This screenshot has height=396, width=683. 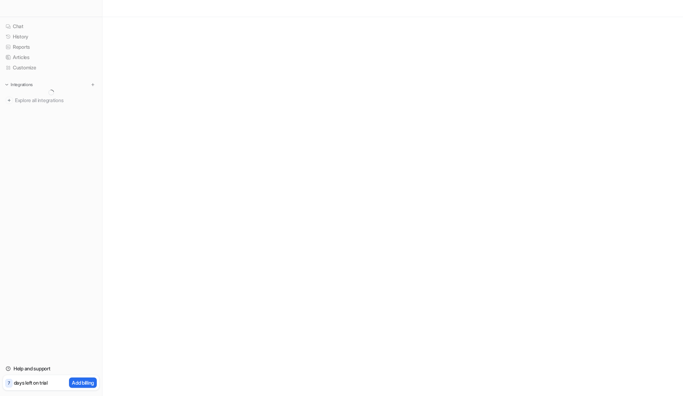 What do you see at coordinates (51, 368) in the screenshot?
I see `a: Help and support` at bounding box center [51, 368].